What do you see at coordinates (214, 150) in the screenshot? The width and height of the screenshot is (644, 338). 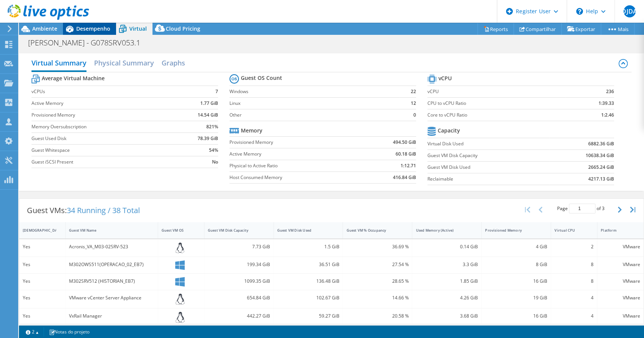 I see `b: 54%` at bounding box center [214, 150].